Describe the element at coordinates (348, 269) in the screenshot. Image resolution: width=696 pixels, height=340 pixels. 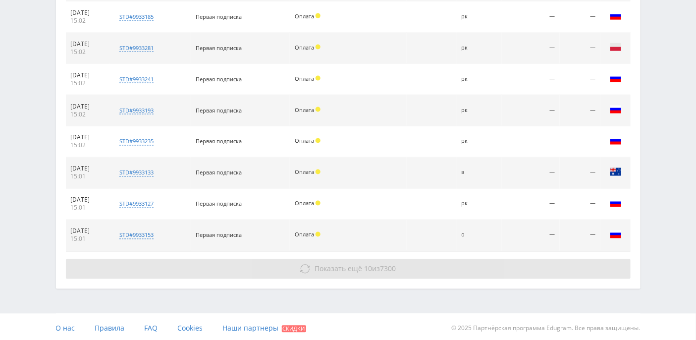
I see `button: Показать ещё 10из7300` at that location.